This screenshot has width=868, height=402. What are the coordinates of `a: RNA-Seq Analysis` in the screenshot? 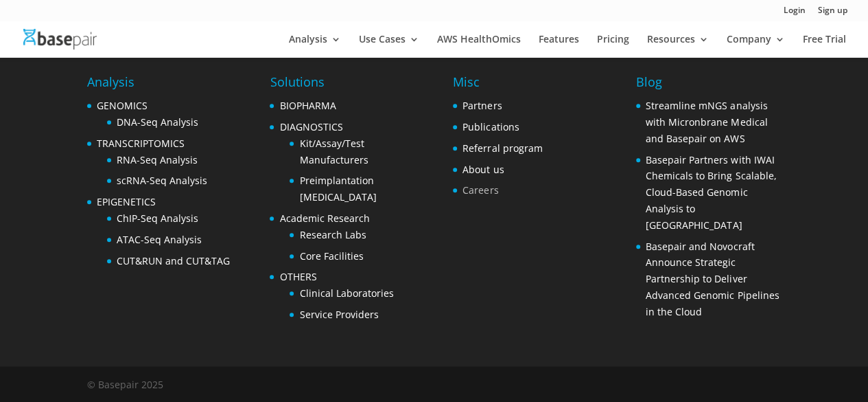 It's located at (157, 159).